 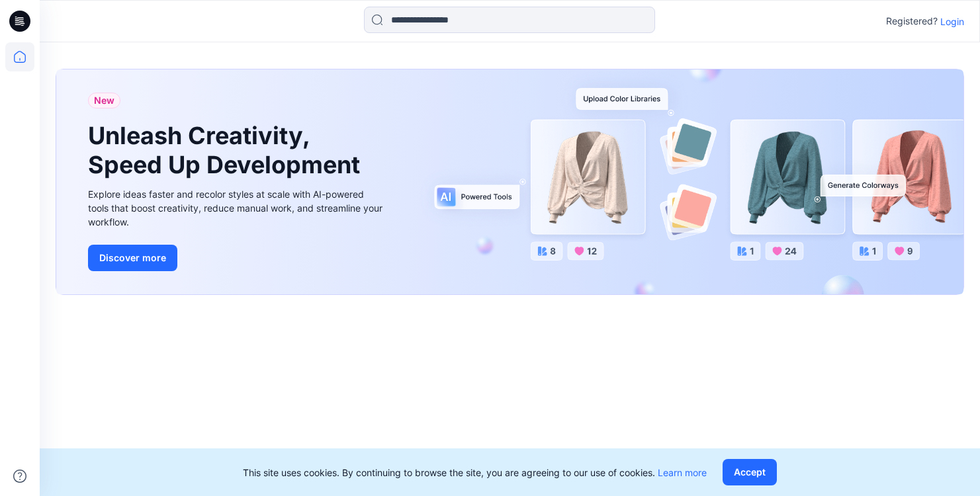 I want to click on p: This site uses cookies. By continuing to browse the site, you are agreeing to our use of cookies., so click(x=474, y=472).